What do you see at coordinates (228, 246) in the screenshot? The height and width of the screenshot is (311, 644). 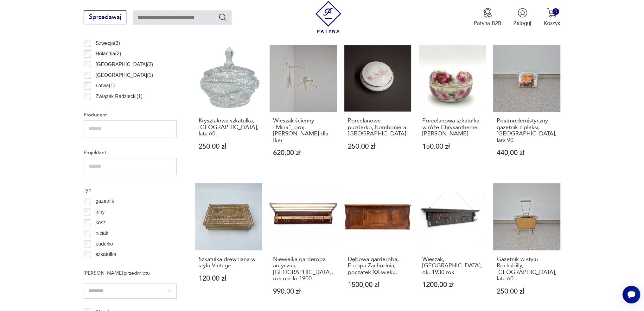 I see `a: Szkatułka drewniana w stylu Vintage.Szkatułka drewniana w stylu Vintage.120,00 zł` at bounding box center [228, 246].